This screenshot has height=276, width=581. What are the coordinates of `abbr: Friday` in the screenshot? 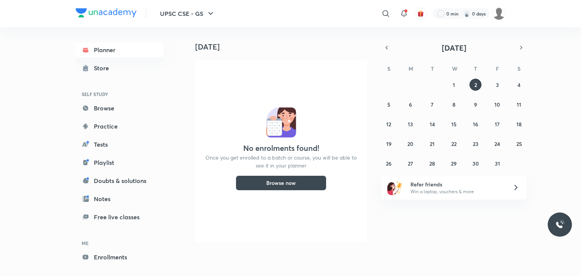 It's located at (498, 68).